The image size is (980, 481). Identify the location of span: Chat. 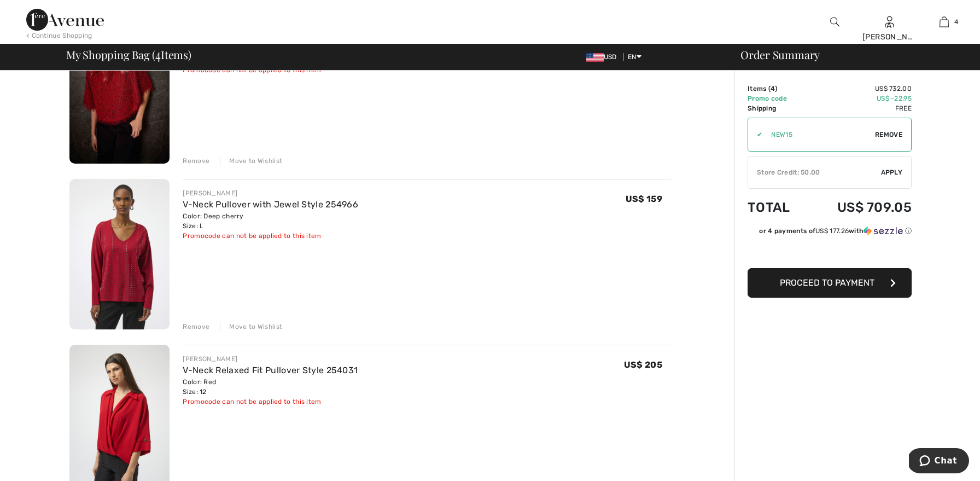
(37, 13).